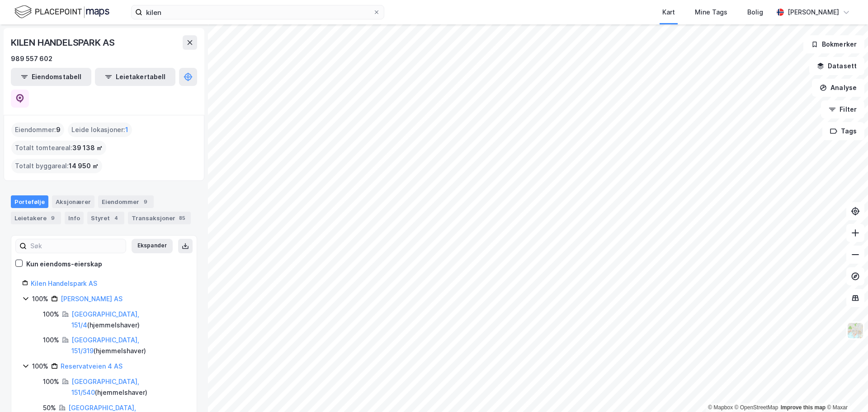 This screenshot has height=412, width=868. I want to click on div: Mine Tags, so click(711, 12).